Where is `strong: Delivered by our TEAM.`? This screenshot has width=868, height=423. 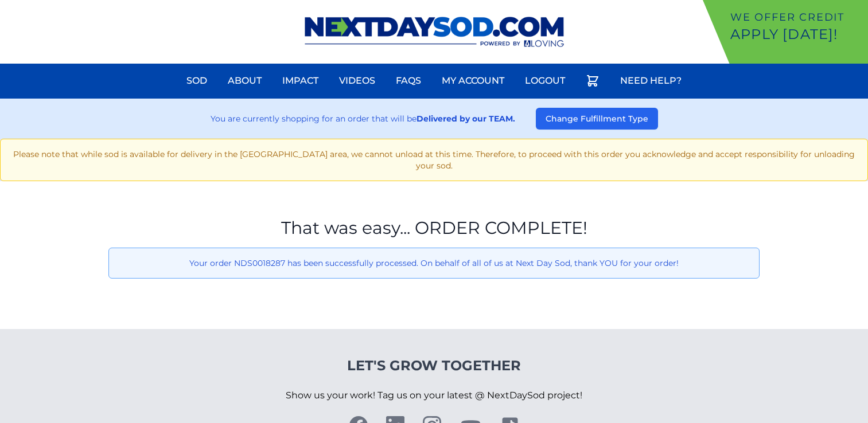 strong: Delivered by our TEAM. is located at coordinates (466, 118).